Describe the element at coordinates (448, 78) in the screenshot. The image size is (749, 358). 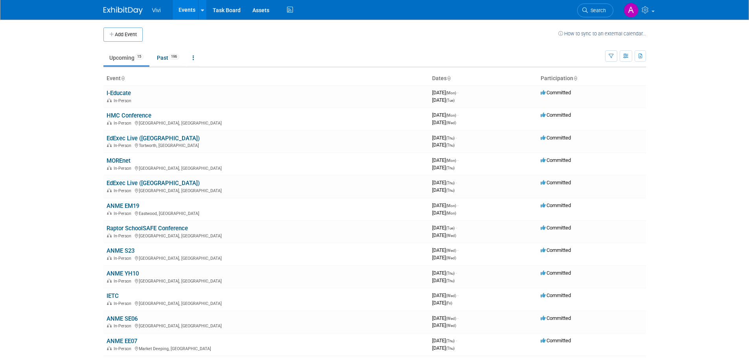
I see `a: Sort by Start Date` at that location.